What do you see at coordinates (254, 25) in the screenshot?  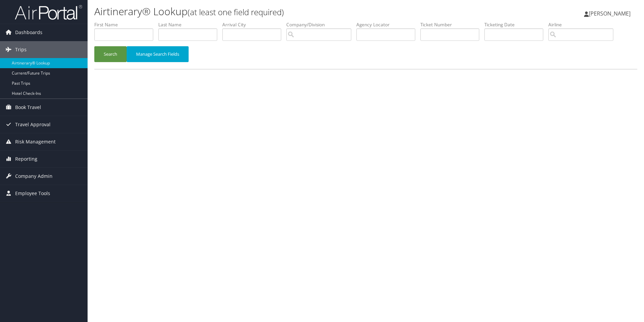 I see `label: Arrival City` at bounding box center [254, 25].